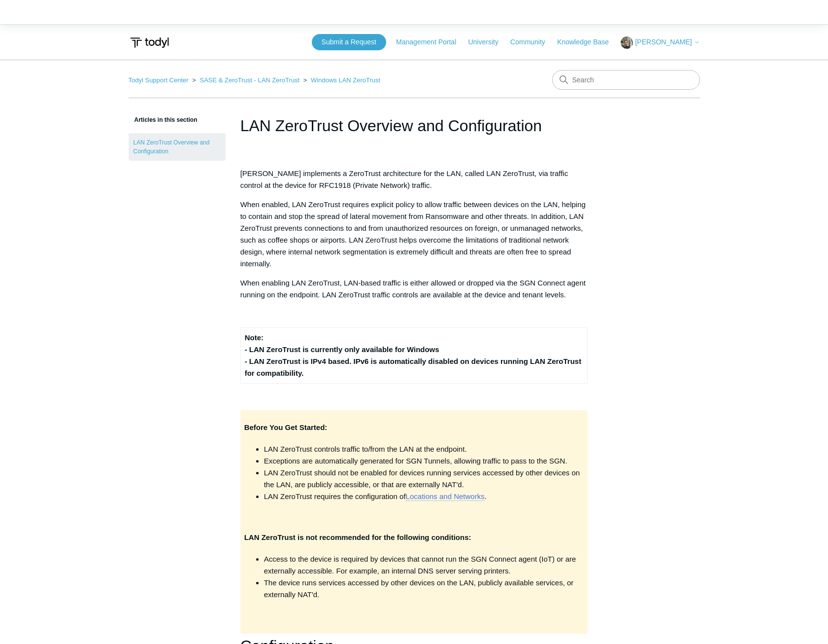 The image size is (828, 644). What do you see at coordinates (416, 460) in the screenshot?
I see `span: Exceptions are automatically generated for SGN Tunnels, allowing traffic to pass to the SGN.` at bounding box center [416, 460].